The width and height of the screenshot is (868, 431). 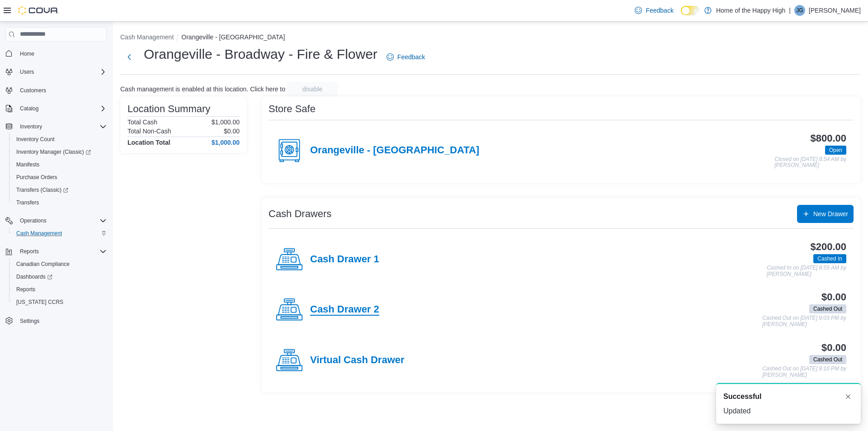 I want to click on h6: Total Cash, so click(x=143, y=122).